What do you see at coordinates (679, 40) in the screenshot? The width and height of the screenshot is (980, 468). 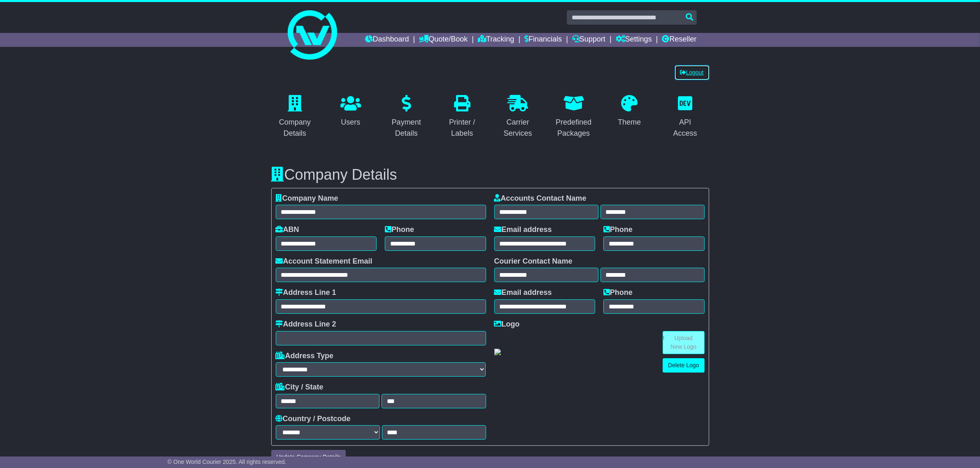 I see `a: Reseller` at bounding box center [679, 40].